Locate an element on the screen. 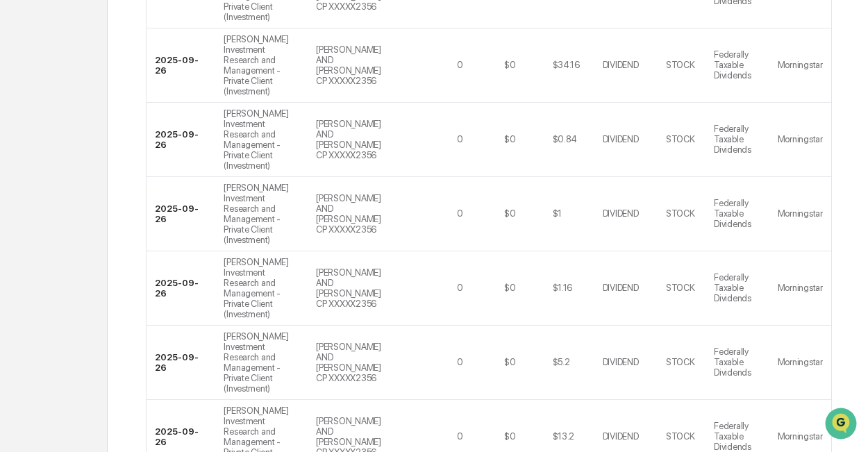 The image size is (868, 452). div: Start new chat is located at coordinates (137, 113).